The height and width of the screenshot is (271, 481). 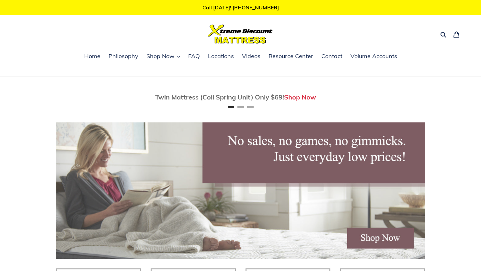 I want to click on a: Locations, so click(x=221, y=57).